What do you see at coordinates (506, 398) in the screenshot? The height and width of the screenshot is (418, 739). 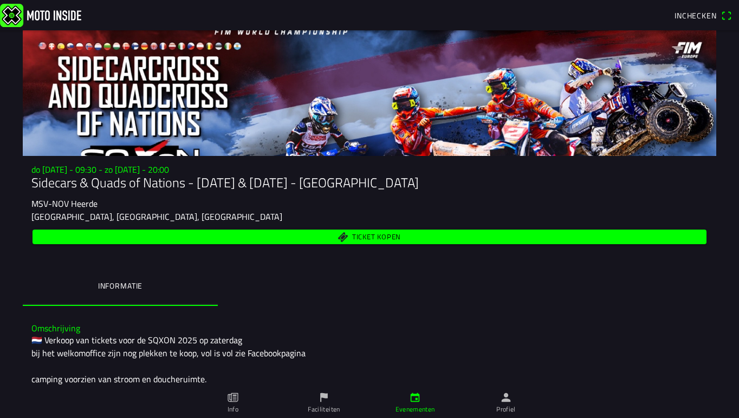 I see `ion-icon: person` at bounding box center [506, 398].